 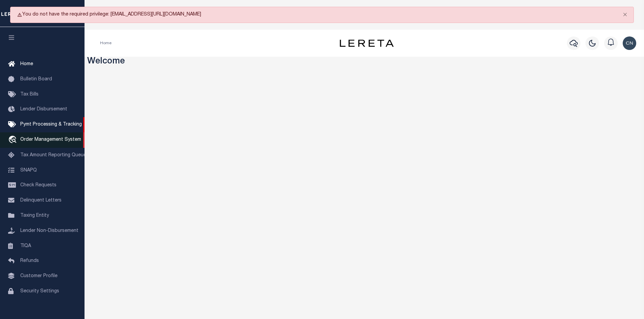 I want to click on span: Bulletin Board, so click(x=36, y=79).